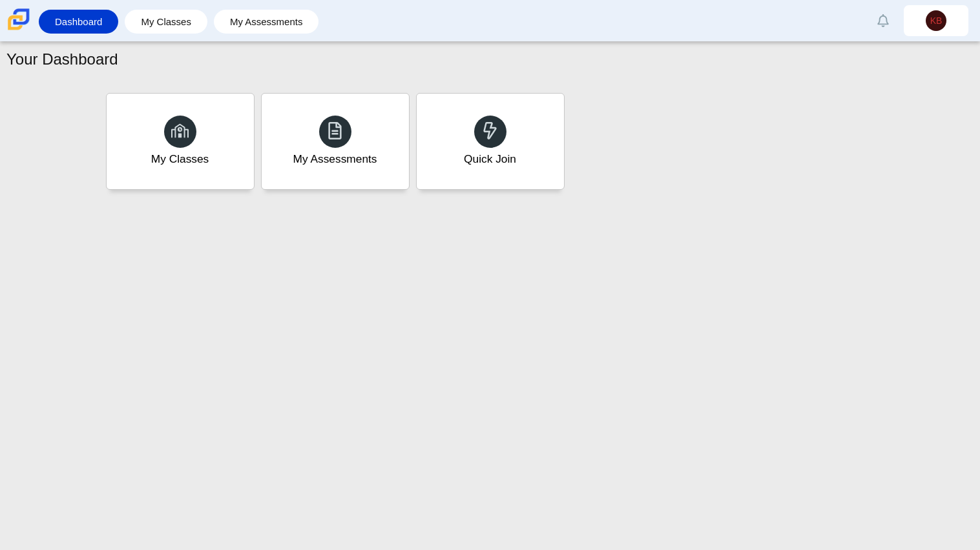  What do you see at coordinates (936, 21) in the screenshot?
I see `a: KB` at bounding box center [936, 21].